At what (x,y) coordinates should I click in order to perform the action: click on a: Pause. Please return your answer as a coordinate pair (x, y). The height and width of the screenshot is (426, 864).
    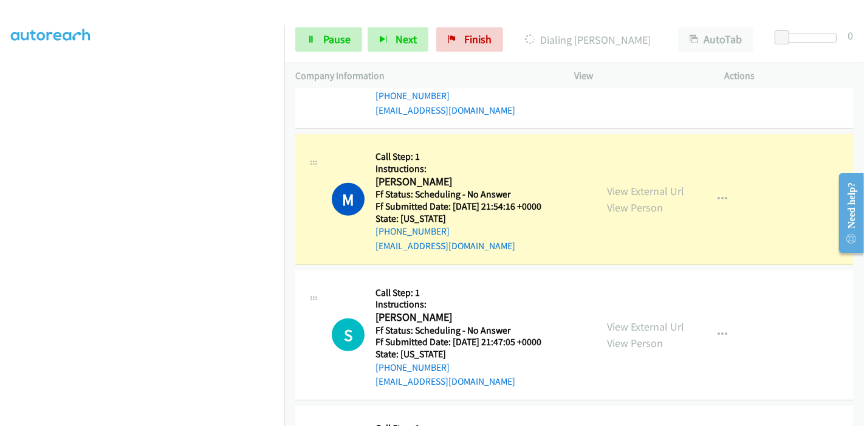
    Looking at the image, I should click on (329, 40).